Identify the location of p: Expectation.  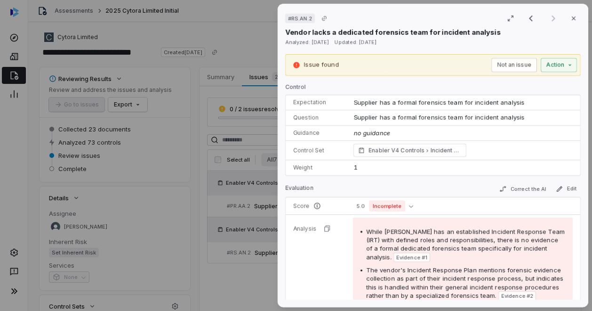
(316, 102).